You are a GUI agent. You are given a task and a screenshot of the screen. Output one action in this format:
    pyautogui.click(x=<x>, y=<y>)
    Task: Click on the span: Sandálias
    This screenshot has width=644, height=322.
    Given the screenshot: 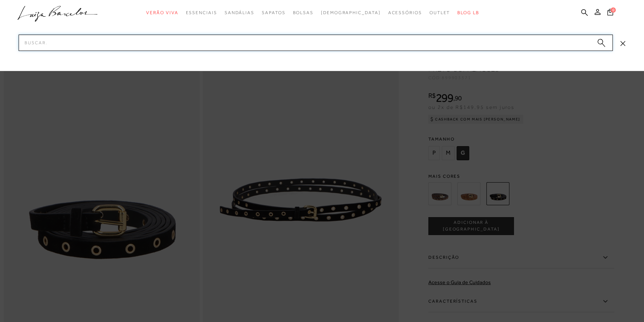 What is the action you would take?
    pyautogui.click(x=239, y=13)
    